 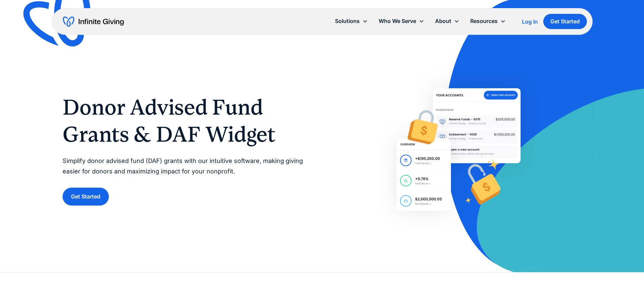 What do you see at coordinates (93, 22) in the screenshot?
I see `a: home` at bounding box center [93, 22].